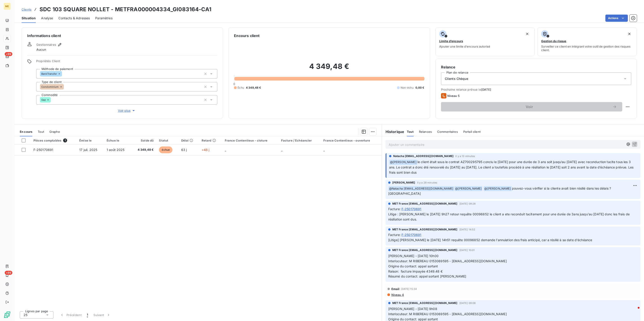 The width and height of the screenshot is (644, 321). Describe the element at coordinates (53, 141) in the screenshot. I see `div: Pièces comptables` at that location.